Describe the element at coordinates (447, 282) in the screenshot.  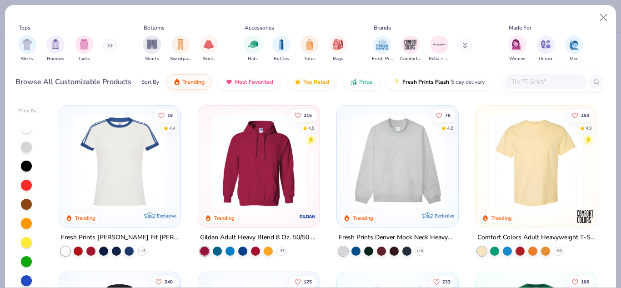
I see `span: 233` at that location.